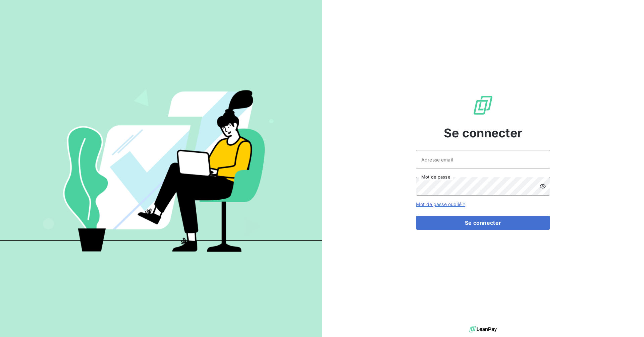  What do you see at coordinates (441, 204) in the screenshot?
I see `a: Mot de passe oublié ?` at bounding box center [441, 204].